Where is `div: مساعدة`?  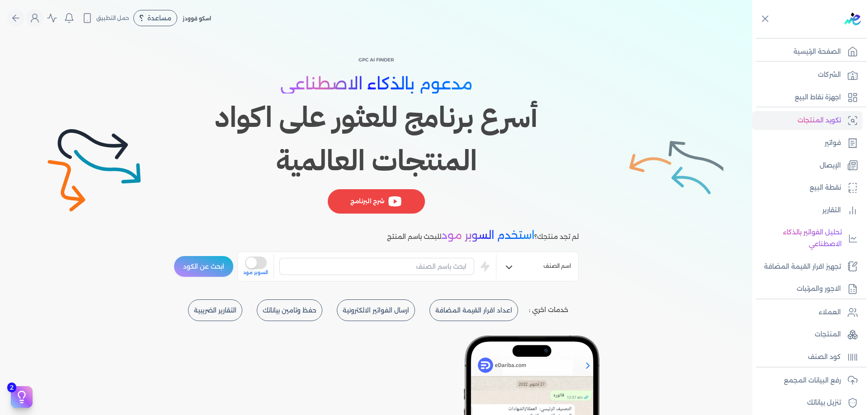 div: مساعدة is located at coordinates (155, 18).